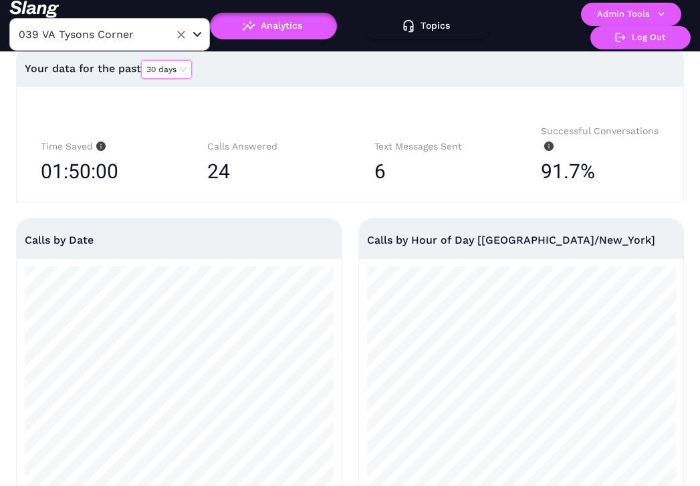 This screenshot has width=700, height=486. Describe the element at coordinates (427, 26) in the screenshot. I see `a: Topics` at that location.